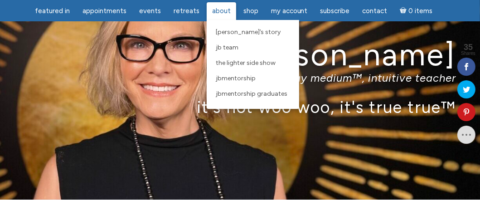  What do you see at coordinates (253, 78) in the screenshot?
I see `a: JBMentorship` at bounding box center [253, 78].